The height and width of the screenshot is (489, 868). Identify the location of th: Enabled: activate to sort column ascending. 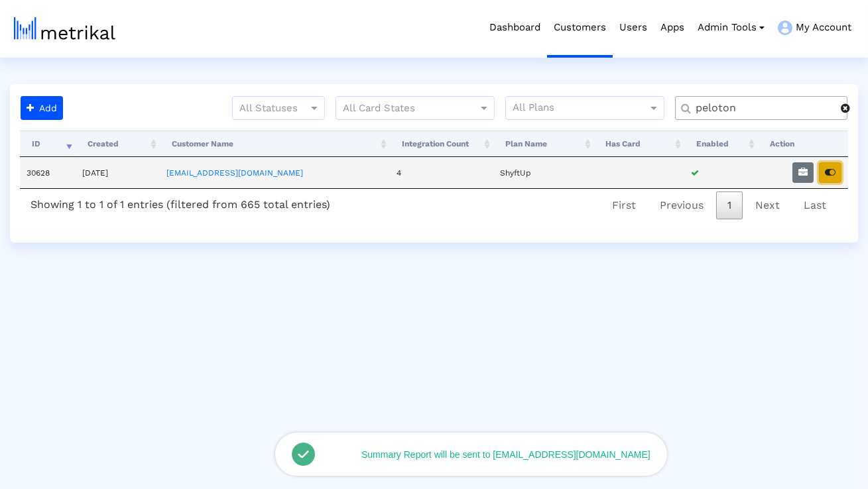
(720, 144).